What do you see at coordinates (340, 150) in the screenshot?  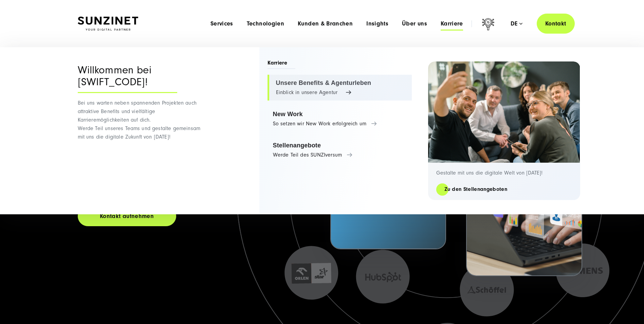 I see `a: Stellenangebote Werde Teil des SUNZIversum` at bounding box center [340, 150].